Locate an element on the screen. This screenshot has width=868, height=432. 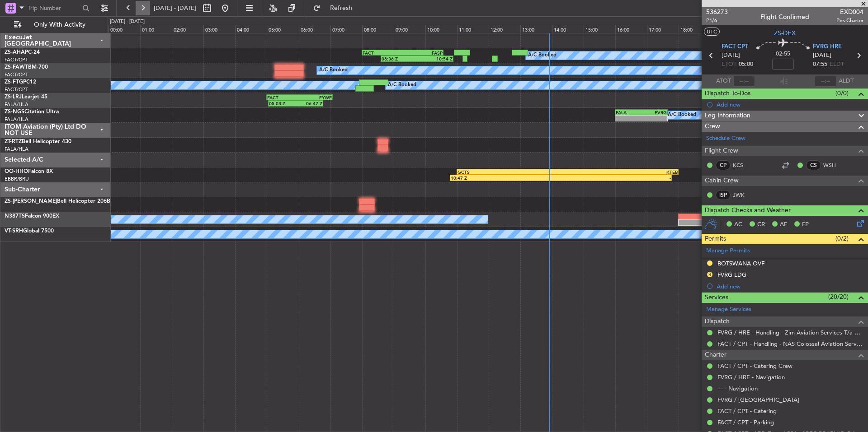
div: 02:00 is located at coordinates (188, 29).